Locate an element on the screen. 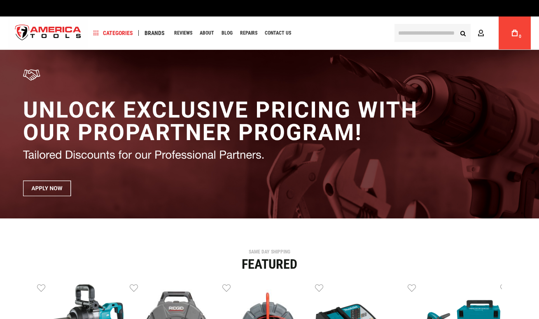 This screenshot has height=319, width=539. span: Brands is located at coordinates (154, 33).